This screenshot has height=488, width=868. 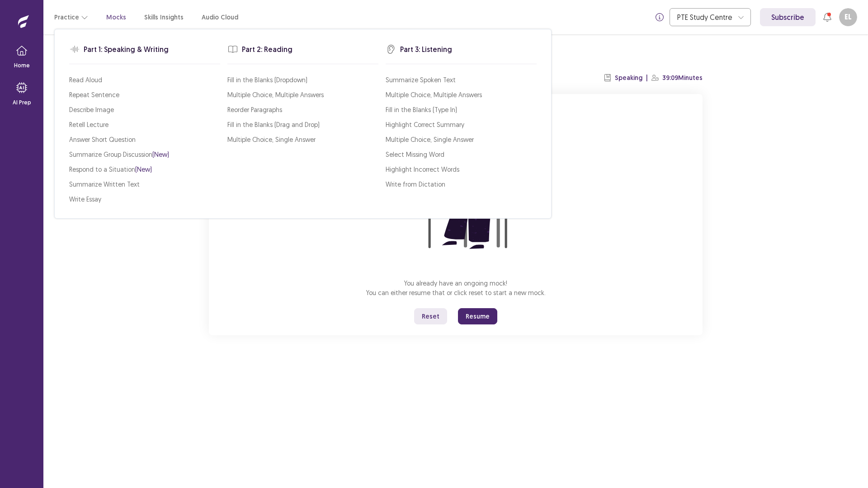 What do you see at coordinates (267, 80) in the screenshot?
I see `p: Fill in the Blanks (Dropdown)` at bounding box center [267, 80].